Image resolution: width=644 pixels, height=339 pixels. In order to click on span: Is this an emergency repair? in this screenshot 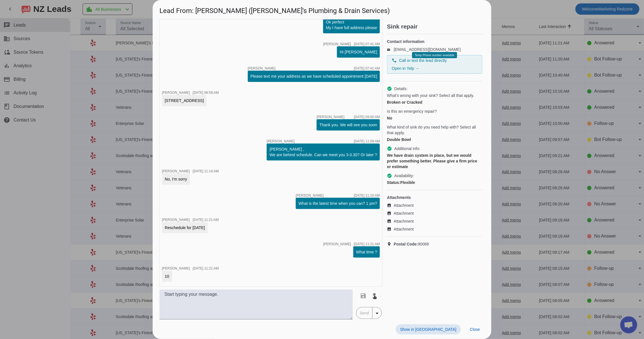, I will do `click(411, 111)`.